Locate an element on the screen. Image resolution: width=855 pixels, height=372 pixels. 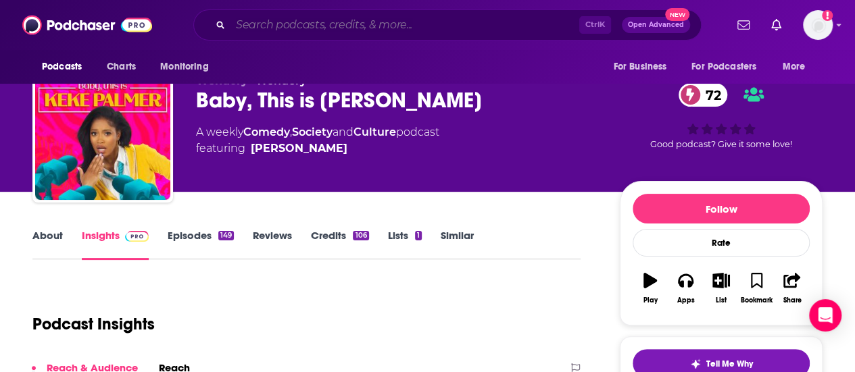
a: Keke Palmer is located at coordinates (299, 149).